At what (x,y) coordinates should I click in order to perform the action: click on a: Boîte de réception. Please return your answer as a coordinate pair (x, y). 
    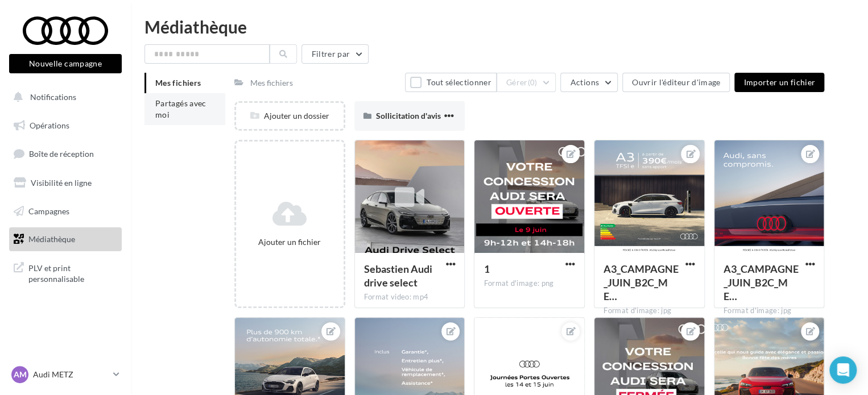
    Looking at the image, I should click on (65, 153).